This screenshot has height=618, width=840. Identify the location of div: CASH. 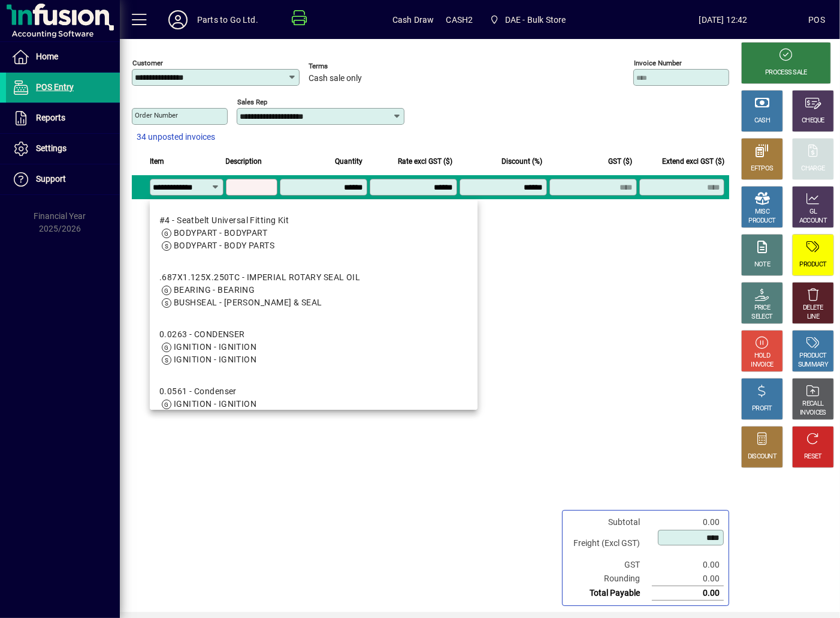
(763, 120).